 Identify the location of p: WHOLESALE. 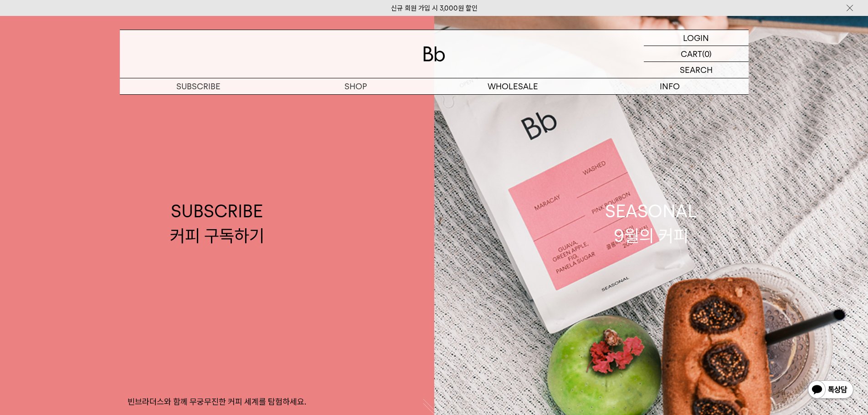
(513, 86).